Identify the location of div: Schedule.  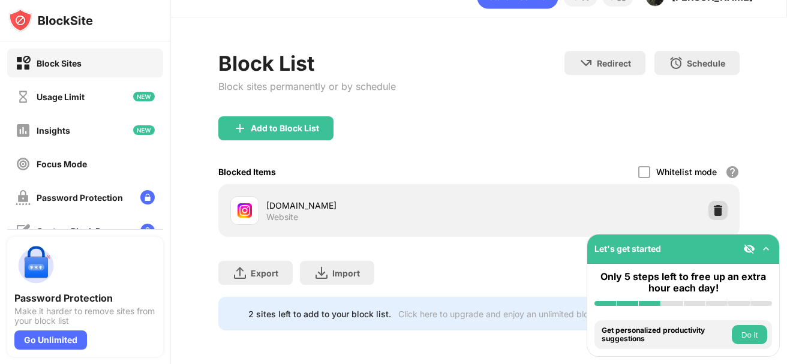
(706, 63).